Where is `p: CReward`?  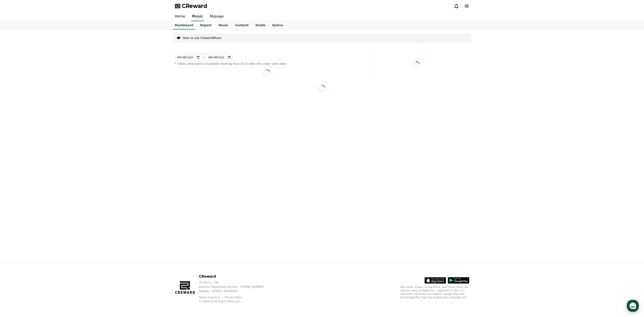
p: CReward is located at coordinates (235, 277).